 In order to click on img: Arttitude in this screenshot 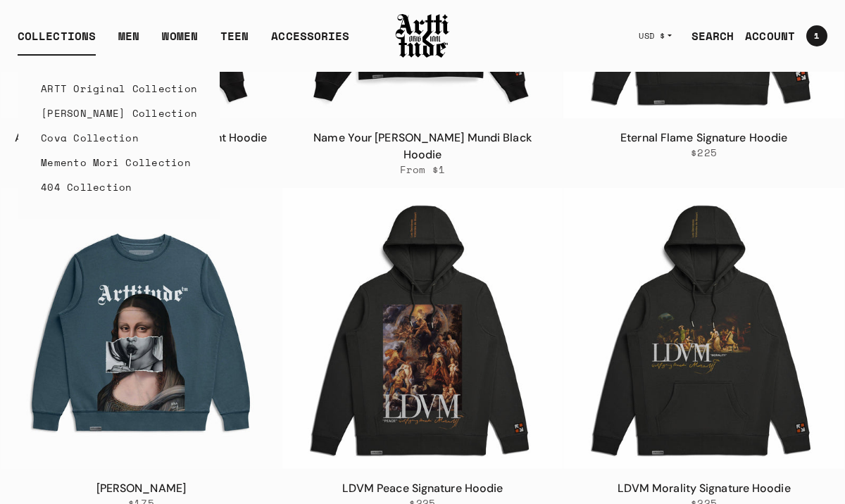, I will do `click(422, 36)`.